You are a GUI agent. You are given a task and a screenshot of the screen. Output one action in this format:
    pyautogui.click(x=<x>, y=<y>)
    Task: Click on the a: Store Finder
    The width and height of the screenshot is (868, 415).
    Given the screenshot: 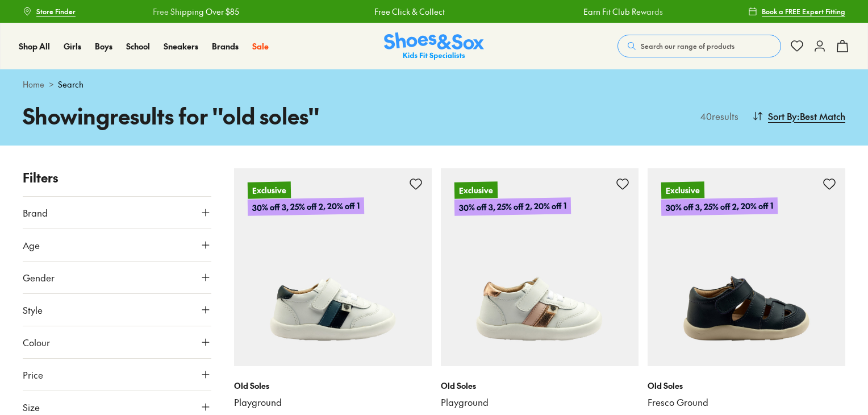 What is the action you would take?
    pyautogui.click(x=49, y=11)
    